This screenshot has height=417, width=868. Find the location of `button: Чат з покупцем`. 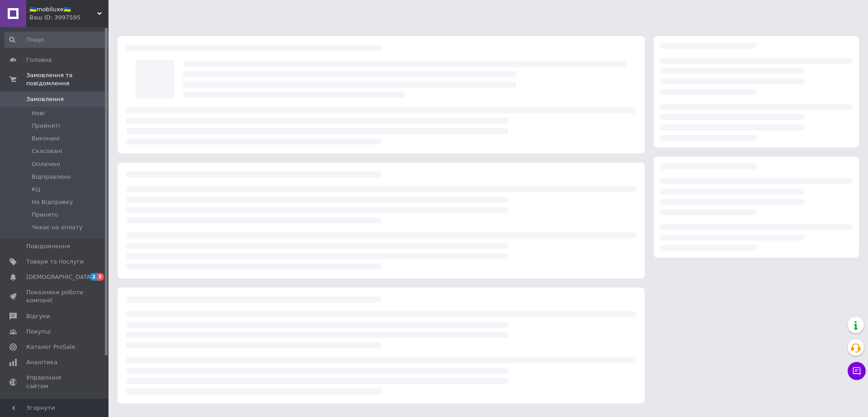

button: Чат з покупцем is located at coordinates (857, 371).